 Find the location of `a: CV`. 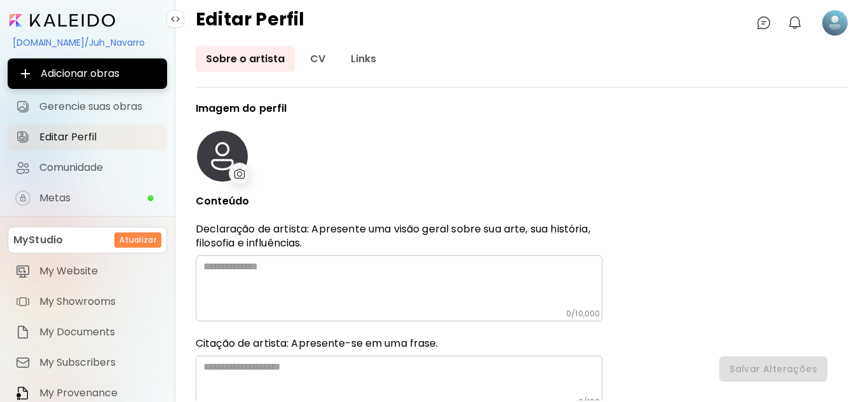

a: CV is located at coordinates (318, 59).